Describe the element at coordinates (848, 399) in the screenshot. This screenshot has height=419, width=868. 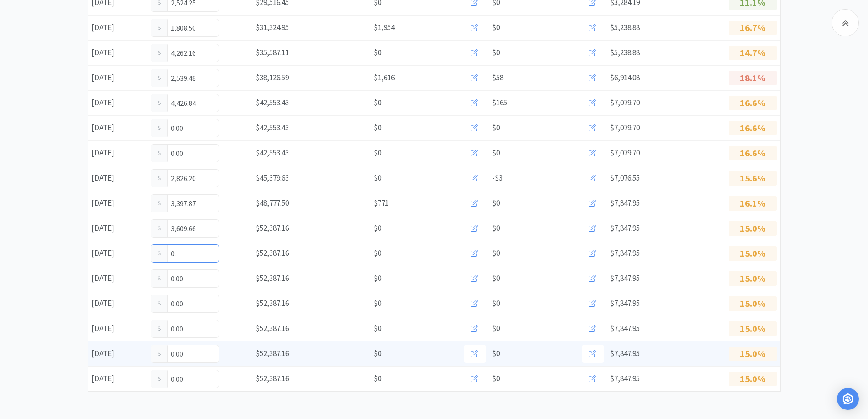
I see `div: Open Intercom Messenger` at that location.